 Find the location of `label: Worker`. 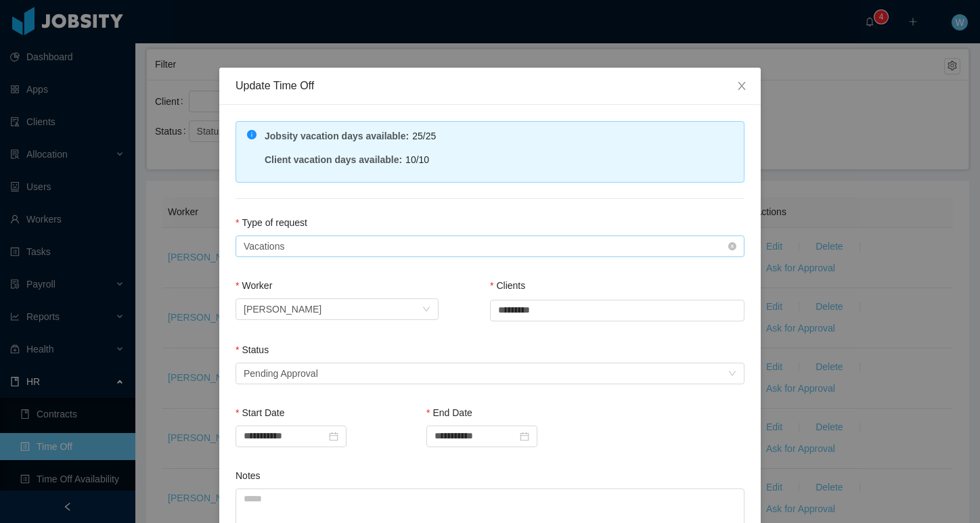

label: Worker is located at coordinates (254, 286).